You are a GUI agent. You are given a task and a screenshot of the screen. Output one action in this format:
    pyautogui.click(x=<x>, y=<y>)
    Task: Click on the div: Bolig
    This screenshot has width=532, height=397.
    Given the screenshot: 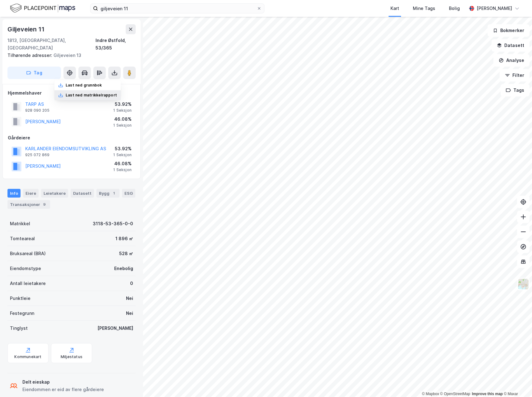 What is the action you would take?
    pyautogui.click(x=454, y=8)
    